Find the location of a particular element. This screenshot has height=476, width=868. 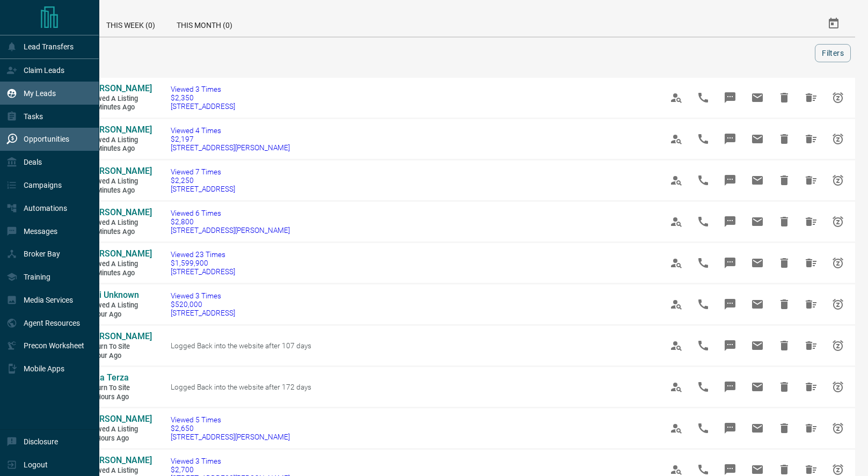

span: $2,700 is located at coordinates (230, 469).